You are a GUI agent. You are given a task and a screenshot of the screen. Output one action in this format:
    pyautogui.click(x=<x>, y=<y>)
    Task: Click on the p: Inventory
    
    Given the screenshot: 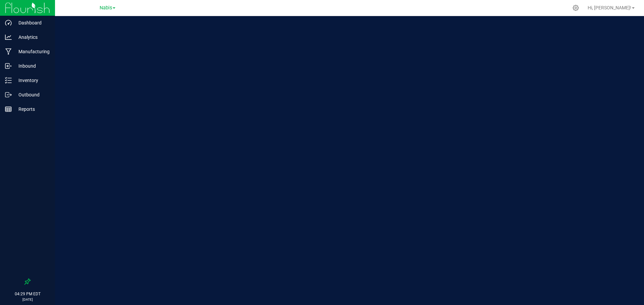 What is the action you would take?
    pyautogui.click(x=32, y=80)
    